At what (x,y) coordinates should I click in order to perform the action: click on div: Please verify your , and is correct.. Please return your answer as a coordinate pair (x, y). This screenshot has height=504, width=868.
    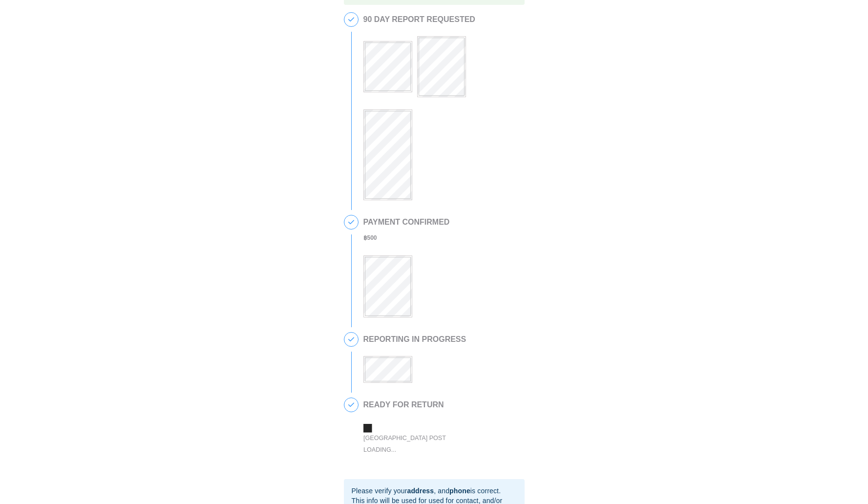
    Looking at the image, I should click on (434, 490).